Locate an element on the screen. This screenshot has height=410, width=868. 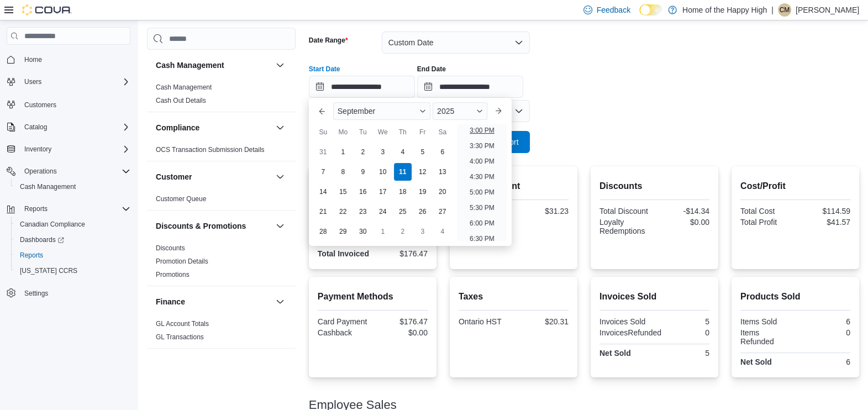
div: Total Profit is located at coordinates (767, 222).